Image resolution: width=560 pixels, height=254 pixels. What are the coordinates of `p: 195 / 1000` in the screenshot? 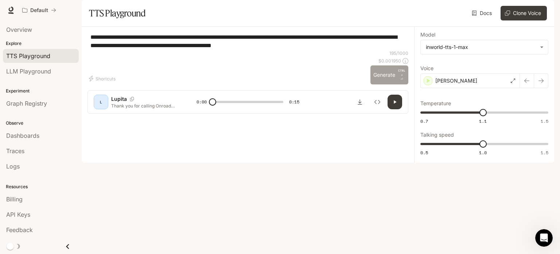 It's located at (399, 53).